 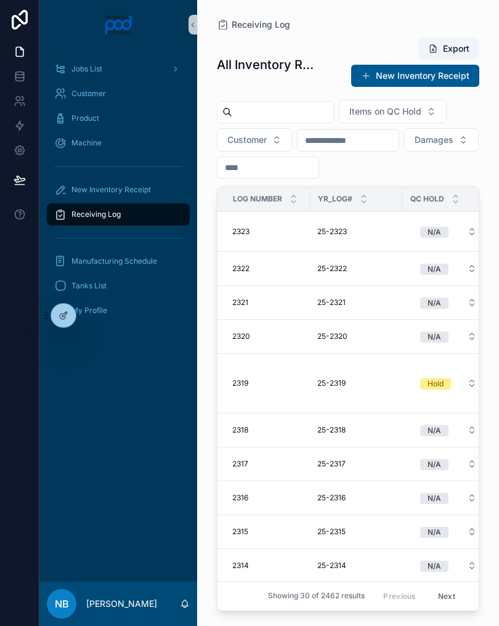 I want to click on span: 2316, so click(x=240, y=498).